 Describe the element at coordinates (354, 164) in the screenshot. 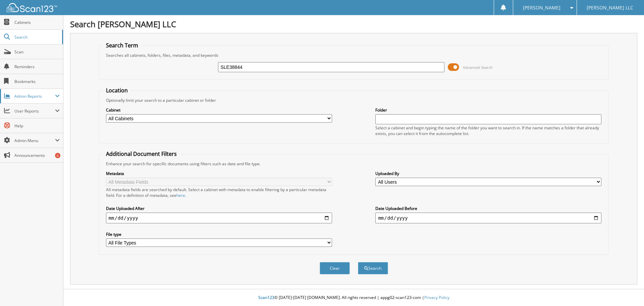

I see `div: Enhance your search for specific documents using filters such as date and file type.` at that location.